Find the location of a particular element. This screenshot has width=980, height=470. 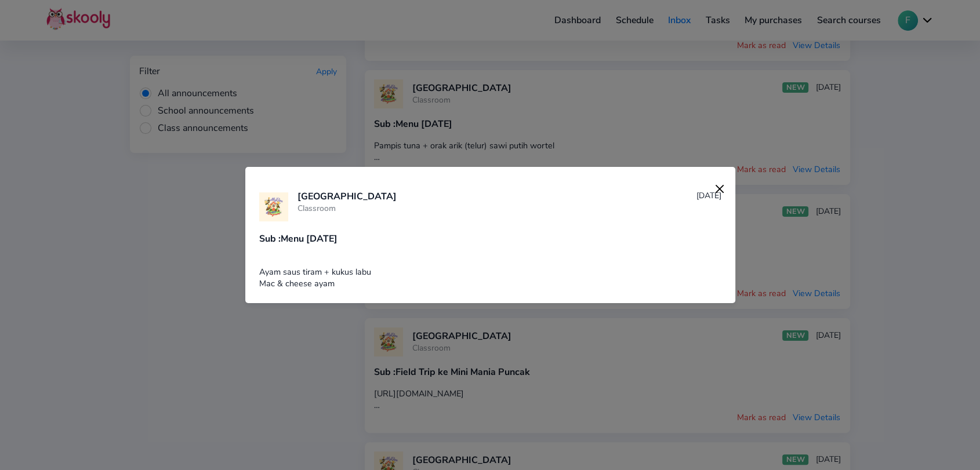

div: Classroom is located at coordinates (347, 208).